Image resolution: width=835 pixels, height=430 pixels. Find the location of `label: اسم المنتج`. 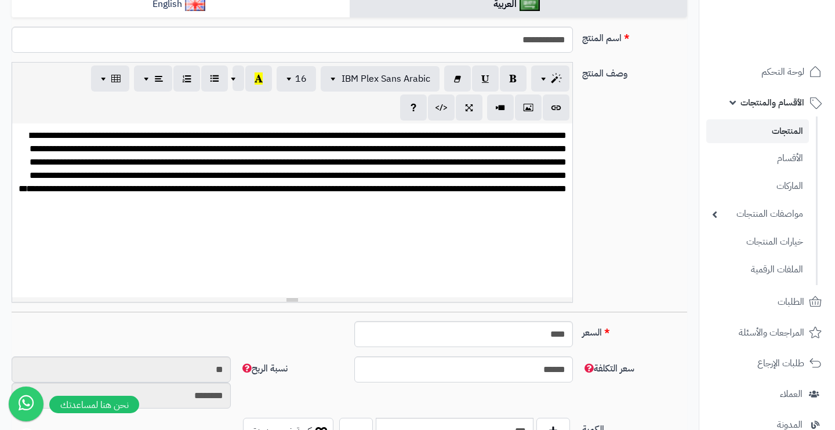

label: اسم المنتج is located at coordinates (634, 36).